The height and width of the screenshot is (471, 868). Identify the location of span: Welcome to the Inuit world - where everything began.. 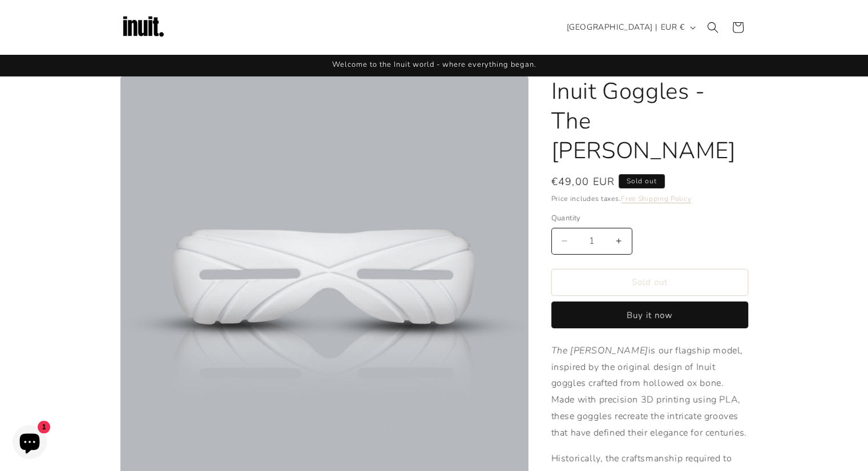
(434, 64).